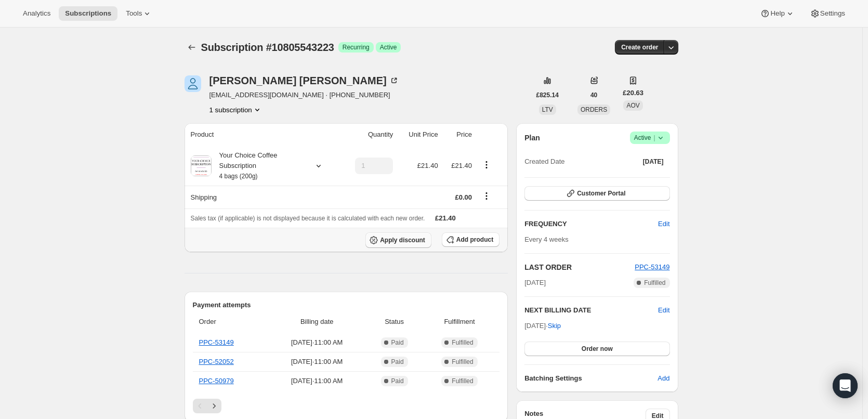 Image resolution: width=868 pixels, height=419 pixels. I want to click on button: Apply discount, so click(398, 241).